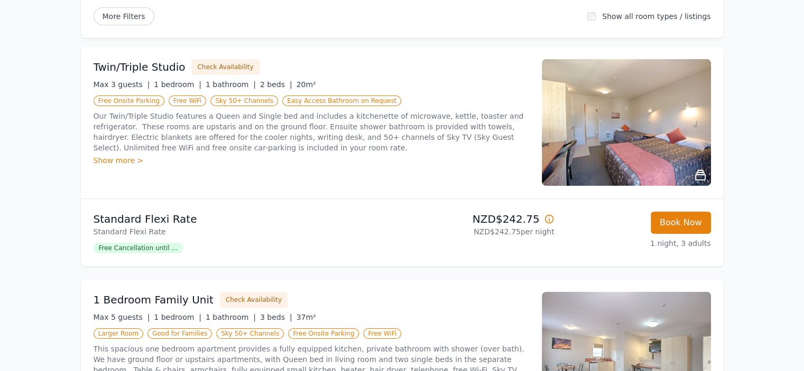 This screenshot has width=804, height=371. I want to click on p: 1 night, 3 adults, so click(637, 244).